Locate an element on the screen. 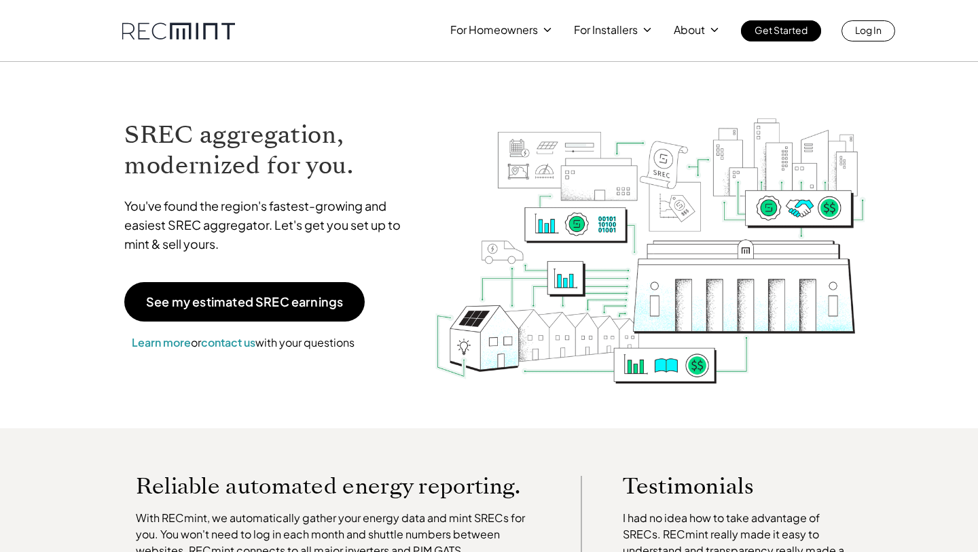  a: See my estimated SREC earnings is located at coordinates (245, 302).